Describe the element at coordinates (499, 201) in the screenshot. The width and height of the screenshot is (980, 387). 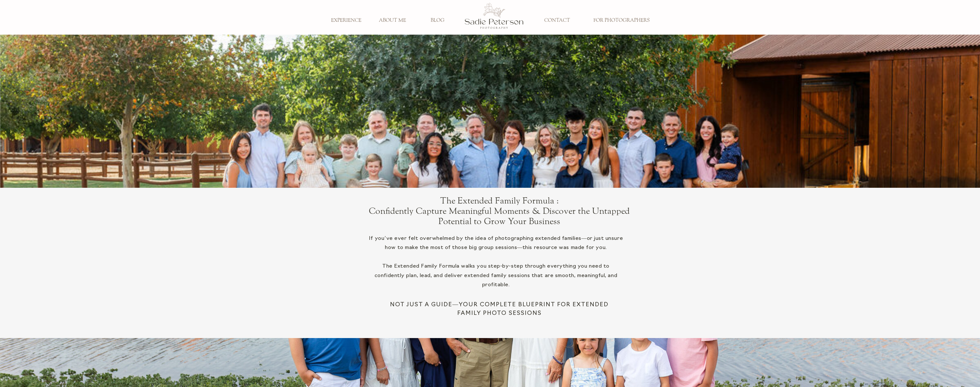
I see `h1: The Extended Family Formula : Confidently Capture Meaningful Moments & Discover the Untapped Pote...` at that location.